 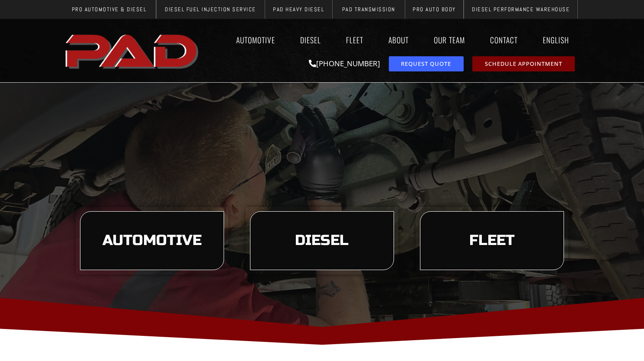 I want to click on span: Automotive, so click(x=152, y=241).